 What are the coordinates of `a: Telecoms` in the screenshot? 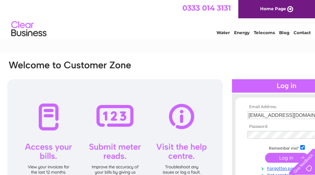 It's located at (265, 32).